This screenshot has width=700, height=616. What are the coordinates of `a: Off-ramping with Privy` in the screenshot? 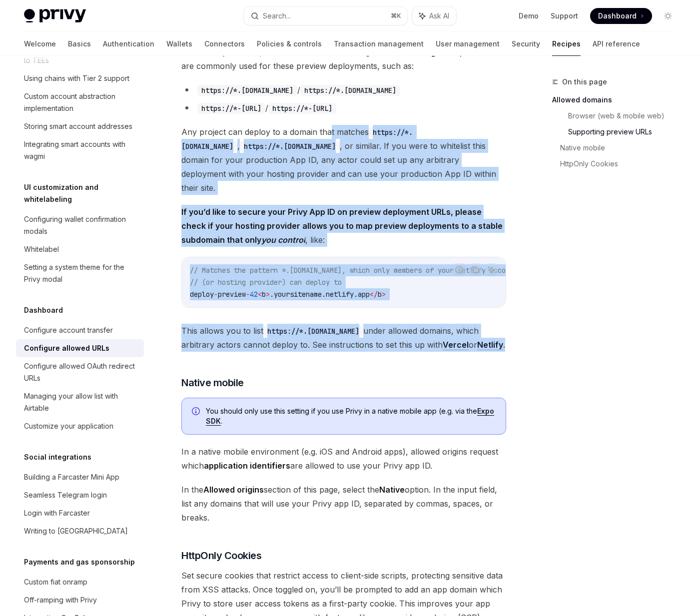 It's located at (80, 600).